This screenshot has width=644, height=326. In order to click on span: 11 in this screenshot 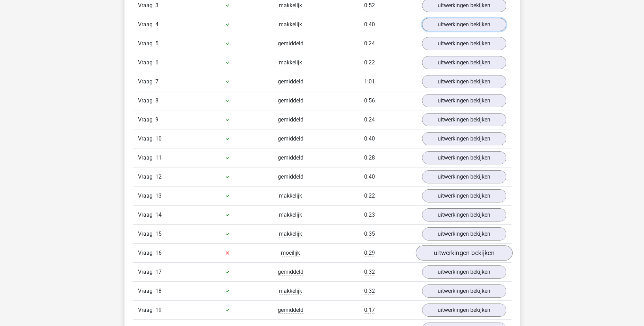, I will do `click(159, 158)`.